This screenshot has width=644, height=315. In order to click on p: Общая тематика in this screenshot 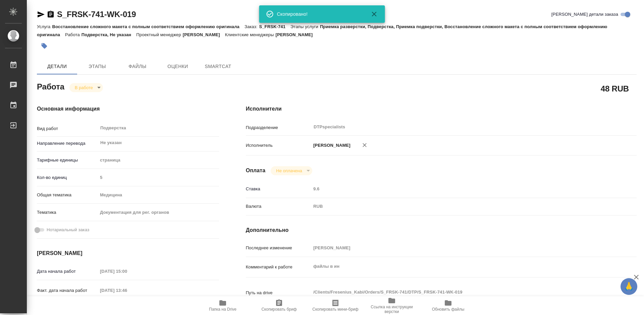, I will do `click(67, 195)`.